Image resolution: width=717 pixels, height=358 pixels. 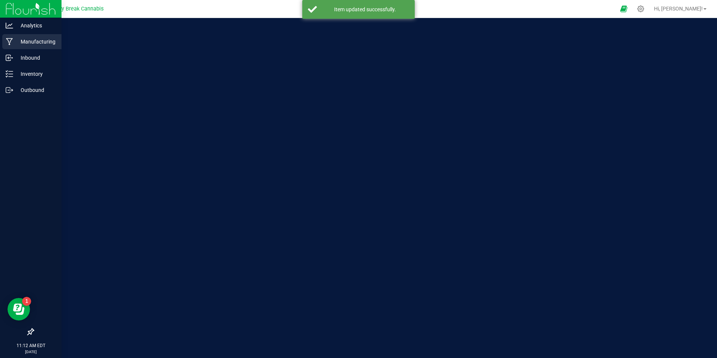 What do you see at coordinates (76, 9) in the screenshot?
I see `span: Lucky Break Cannabis` at bounding box center [76, 9].